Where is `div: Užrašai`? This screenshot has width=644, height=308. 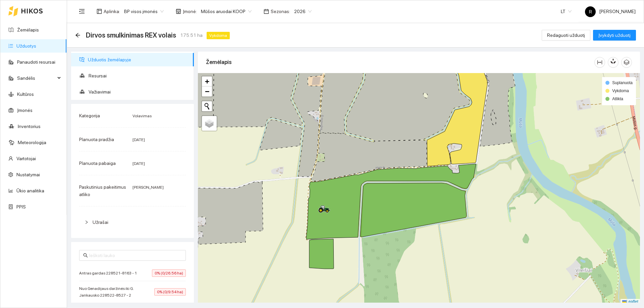 div: Užrašai is located at coordinates (132, 222).